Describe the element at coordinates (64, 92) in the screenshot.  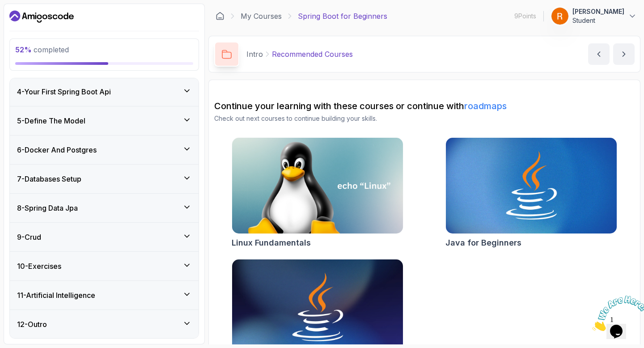
I see `h3: 4 - Your First Spring Boot Api` at that location.